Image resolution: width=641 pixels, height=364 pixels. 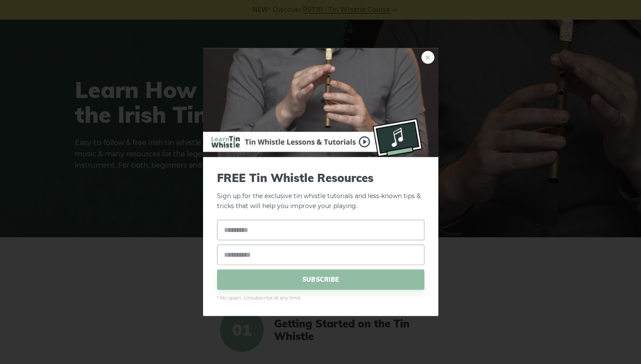 What do you see at coordinates (321, 178) in the screenshot?
I see `span: FREE Tin Whistle Resources` at bounding box center [321, 178].